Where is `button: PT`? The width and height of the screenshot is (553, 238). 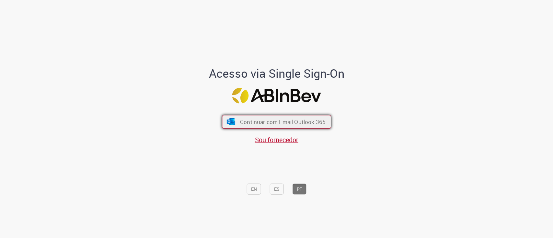
button: PT is located at coordinates (299, 189).